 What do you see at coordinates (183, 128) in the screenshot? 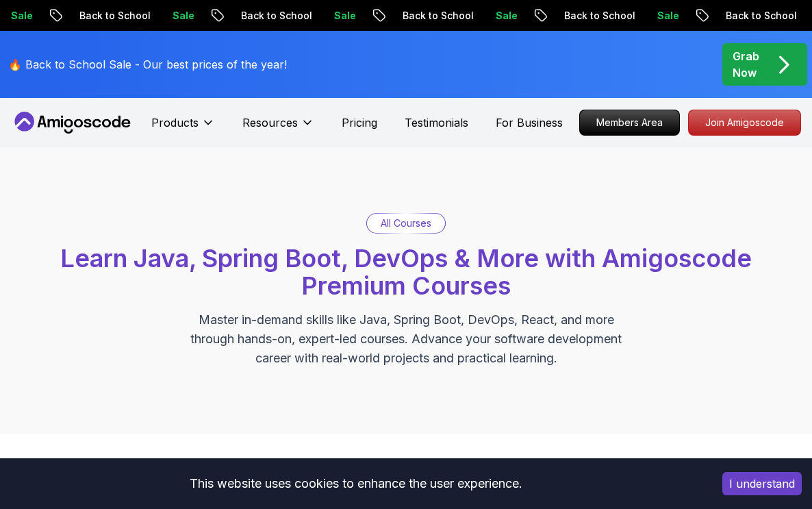
I see `button: Products` at bounding box center [183, 128].